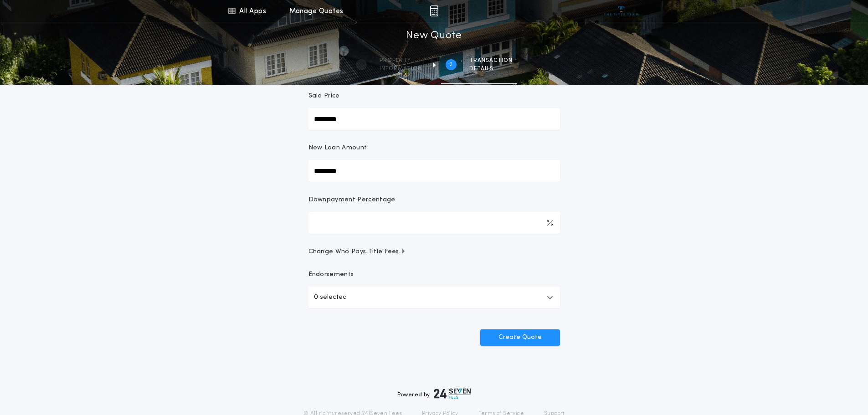 This screenshot has width=868, height=415. What do you see at coordinates (453, 393) in the screenshot?
I see `img: logo` at bounding box center [453, 393].